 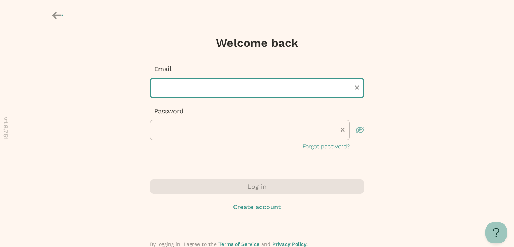 What do you see at coordinates (257, 69) in the screenshot?
I see `p: Email` at bounding box center [257, 69].